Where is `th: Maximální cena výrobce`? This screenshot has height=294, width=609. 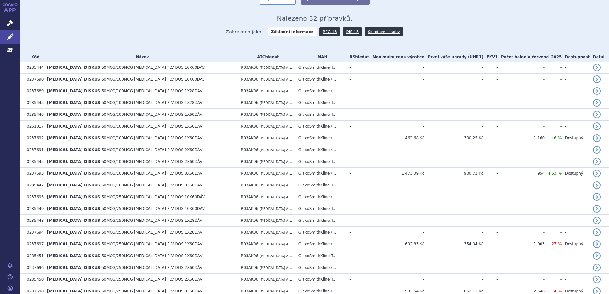
th: Maximální cena výrobce is located at coordinates (397, 57).